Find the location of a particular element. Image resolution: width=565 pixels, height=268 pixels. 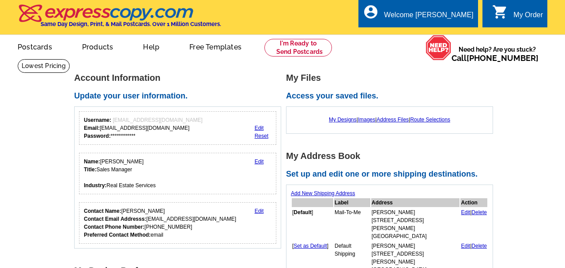

strong: Email: is located at coordinates (92, 128).